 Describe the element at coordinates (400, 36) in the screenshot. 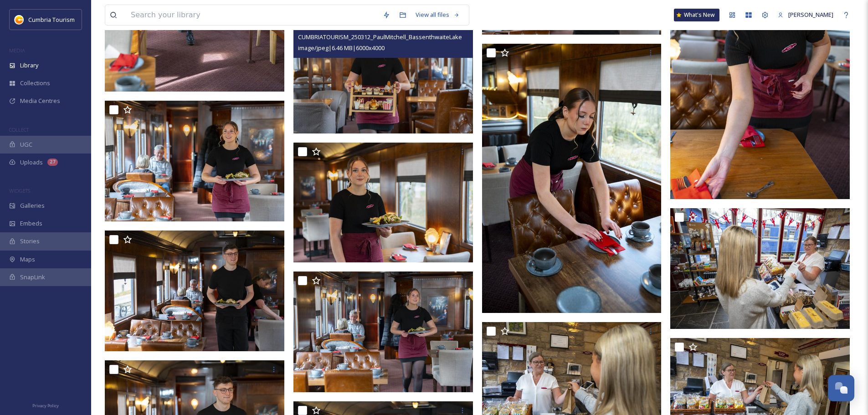

I see `span: CUMBRIATOURISM_250312_PaulMitchell_BassenthwaiteLakeStation-135.jpg` at that location.